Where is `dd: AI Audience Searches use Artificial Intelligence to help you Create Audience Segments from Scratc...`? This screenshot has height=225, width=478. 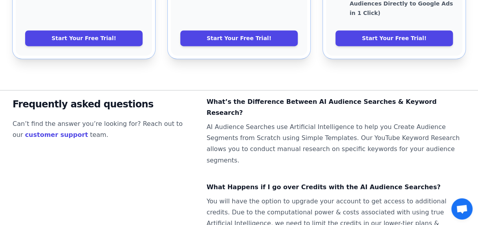
dd: AI Audience Searches use Artificial Intelligence to help you Create Audience Segments from Scratc... is located at coordinates (336, 143).